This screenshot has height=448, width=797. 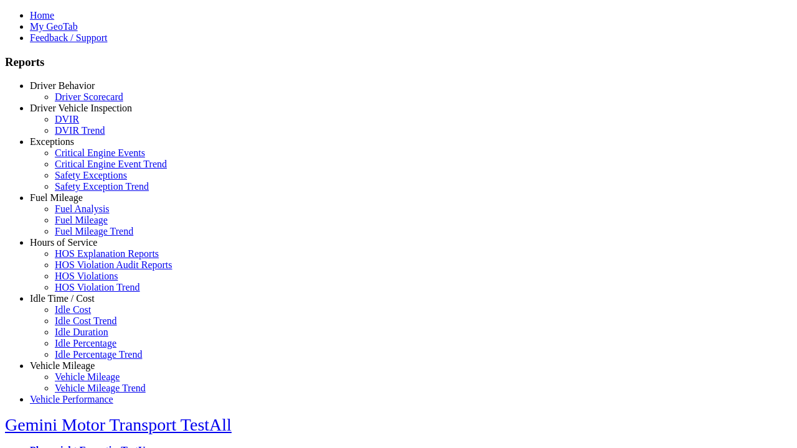 What do you see at coordinates (86, 276) in the screenshot?
I see `a: HOS Violations` at bounding box center [86, 276].